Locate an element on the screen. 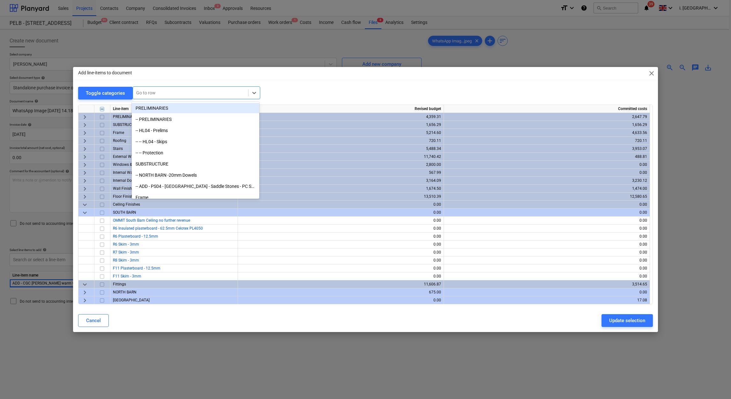 This screenshot has width=731, height=399. div: Chat Widget is located at coordinates (715, 383).